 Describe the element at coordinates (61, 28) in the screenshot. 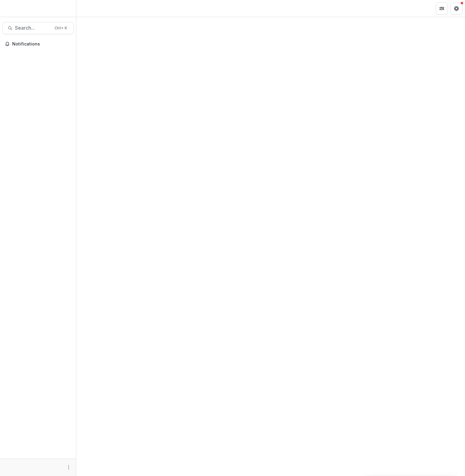

I see `div: Ctrl + K` at that location.